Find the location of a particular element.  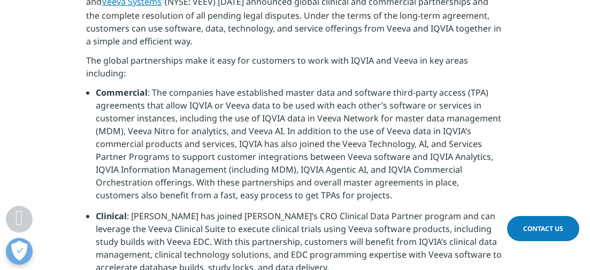

li: : The companies have established master data and software third-party access (TPA) agreements tha... is located at coordinates (300, 148).